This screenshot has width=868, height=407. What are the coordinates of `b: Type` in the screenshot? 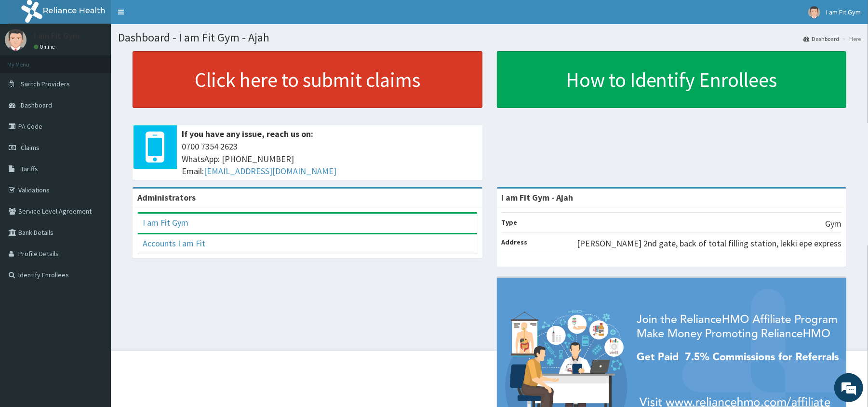 It's located at (510, 222).